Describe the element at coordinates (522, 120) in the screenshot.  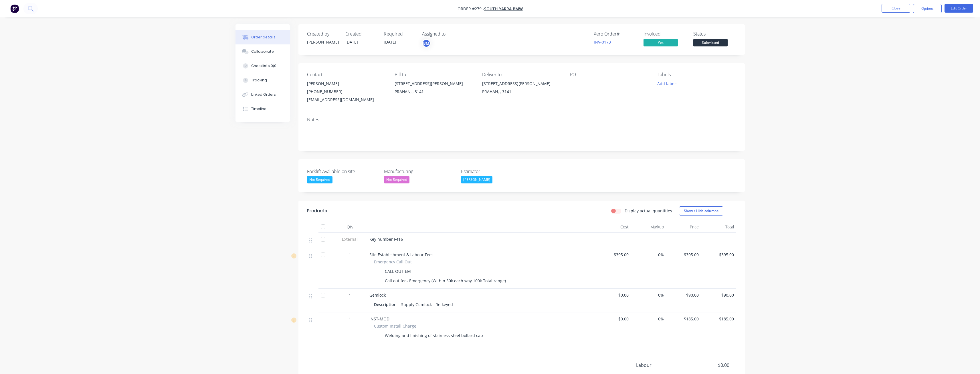
I see `div: Notes` at that location.